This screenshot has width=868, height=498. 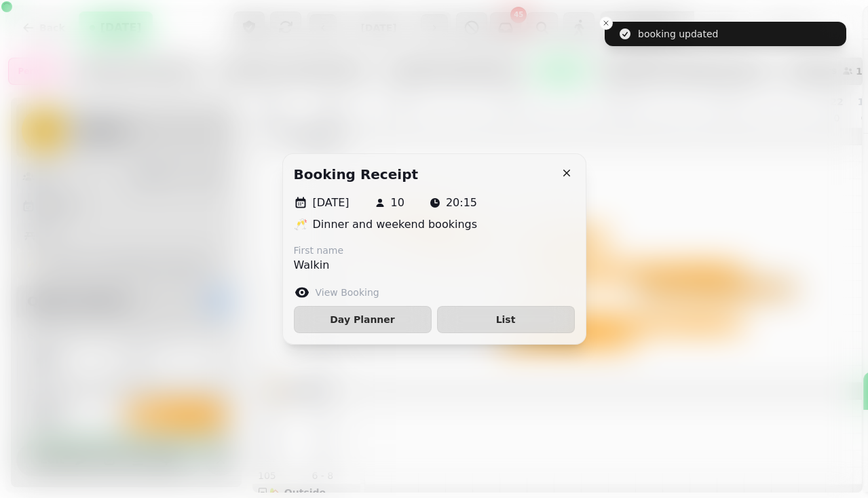 What do you see at coordinates (347, 292) in the screenshot?
I see `label: View Booking` at bounding box center [347, 292].